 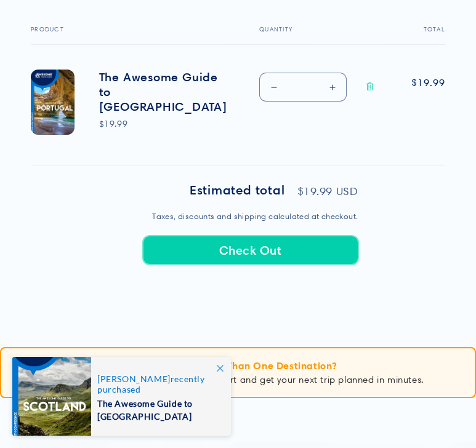 I want to click on a: Remove The Awesome Guide to Portugal, so click(x=369, y=86).